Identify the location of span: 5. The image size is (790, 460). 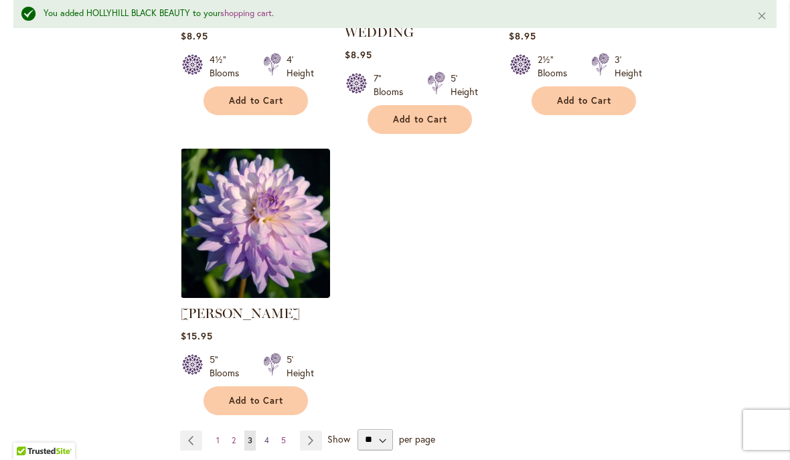
(283, 440).